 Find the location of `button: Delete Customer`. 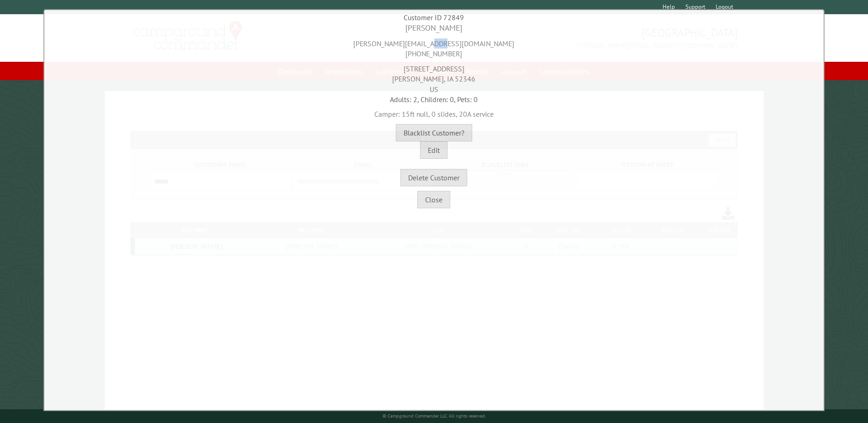

button: Delete Customer is located at coordinates (434, 178).